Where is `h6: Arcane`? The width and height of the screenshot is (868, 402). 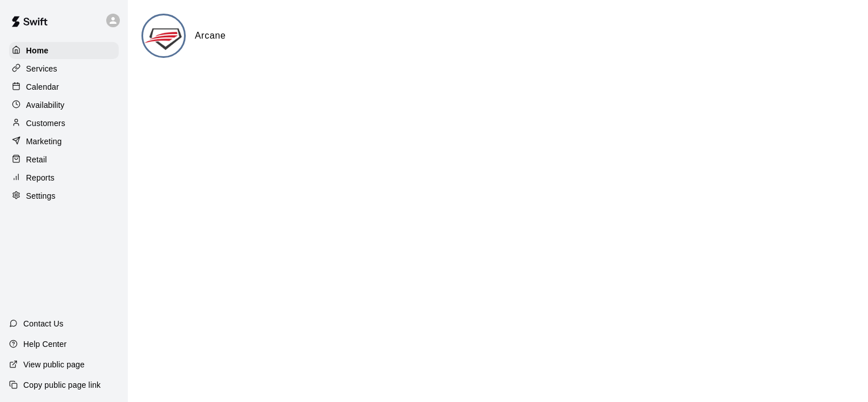
h6: Arcane is located at coordinates (210, 36).